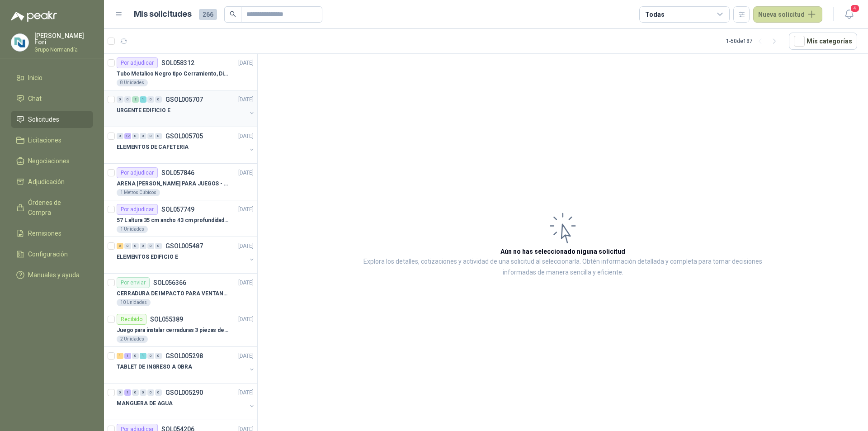 The width and height of the screenshot is (868, 431). Describe the element at coordinates (143, 111) in the screenshot. I see `p: URGENTE EDIFICIO E` at that location.